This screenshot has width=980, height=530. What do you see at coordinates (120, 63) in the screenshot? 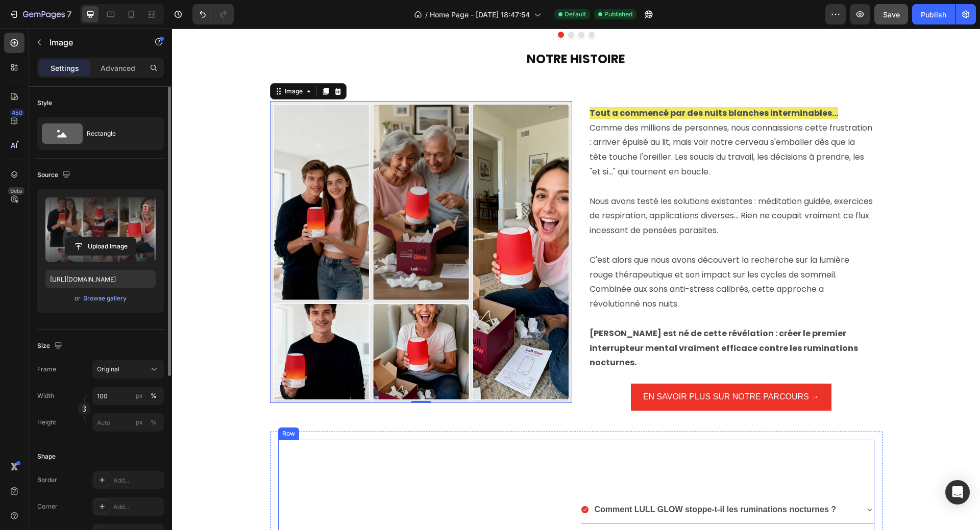
I see `img: tab_keywords_by_traffic_grey.svg` at bounding box center [120, 63].